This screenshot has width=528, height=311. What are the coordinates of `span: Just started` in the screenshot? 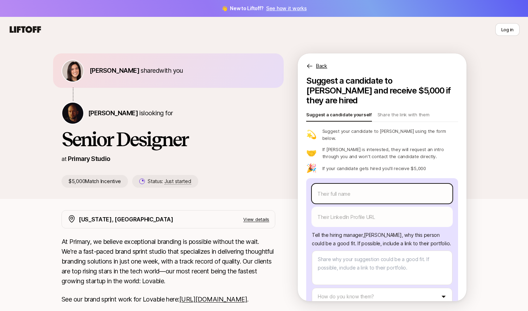 It's located at (178, 182).